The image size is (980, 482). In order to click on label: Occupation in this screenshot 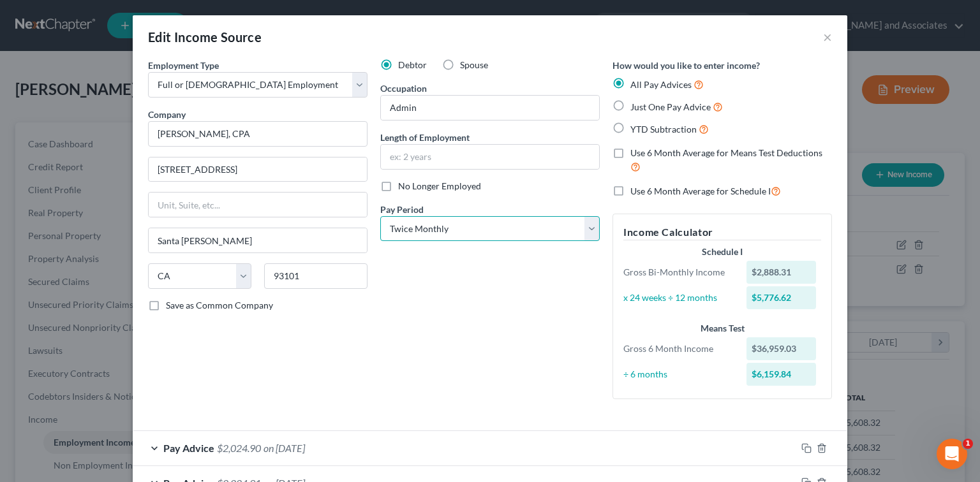, I will do `click(404, 88)`.